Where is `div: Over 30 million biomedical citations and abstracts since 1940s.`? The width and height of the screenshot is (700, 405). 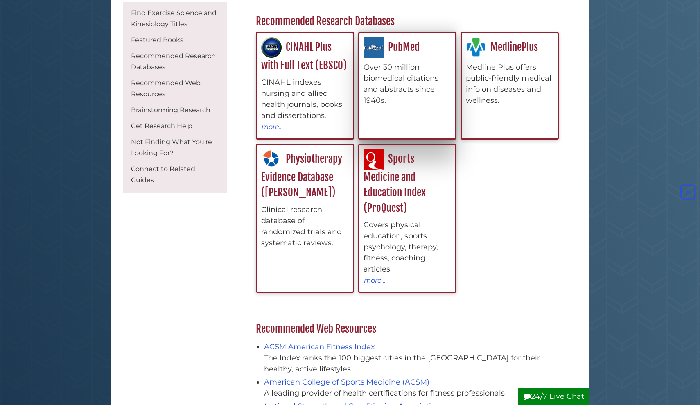
div: Over 30 million biomedical citations and abstracts since 1940s. is located at coordinates (407, 84).